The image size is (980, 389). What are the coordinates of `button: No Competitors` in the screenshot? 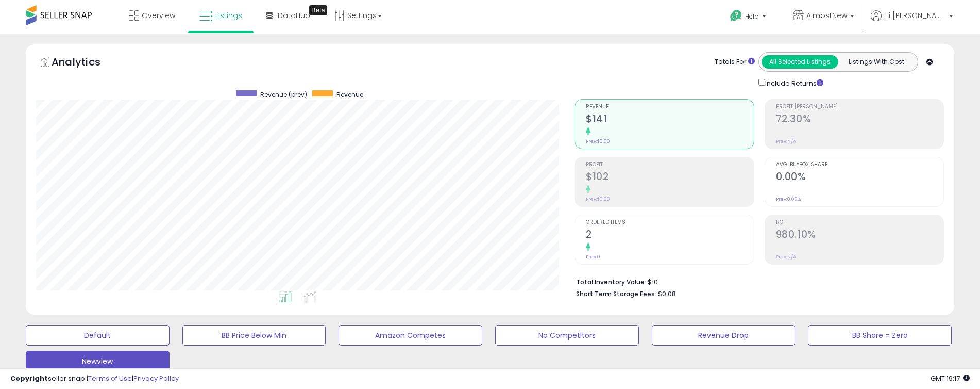 It's located at (567, 335).